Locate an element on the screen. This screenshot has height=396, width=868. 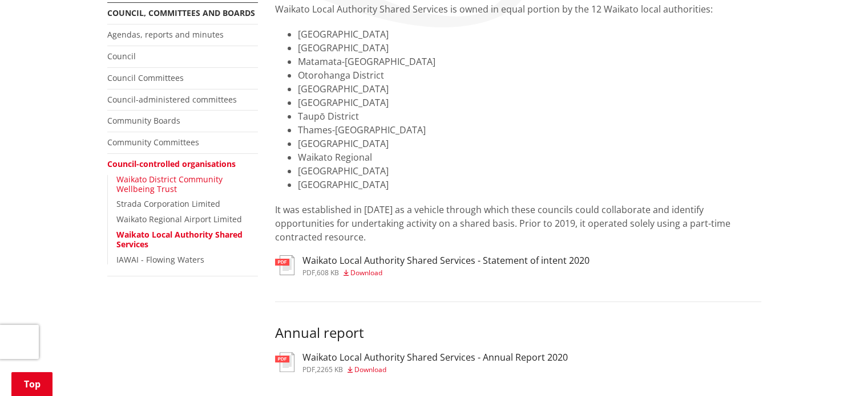
li: Otorohanga District is located at coordinates (529, 75).